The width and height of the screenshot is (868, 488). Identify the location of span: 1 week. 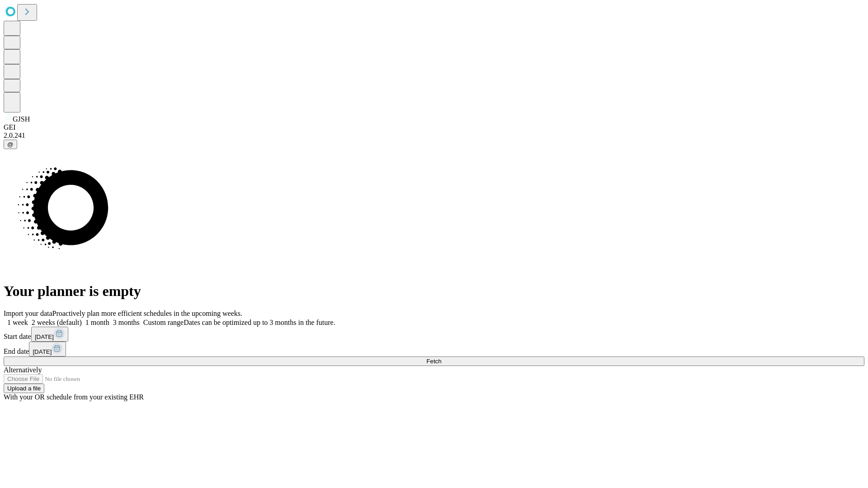
(17, 322).